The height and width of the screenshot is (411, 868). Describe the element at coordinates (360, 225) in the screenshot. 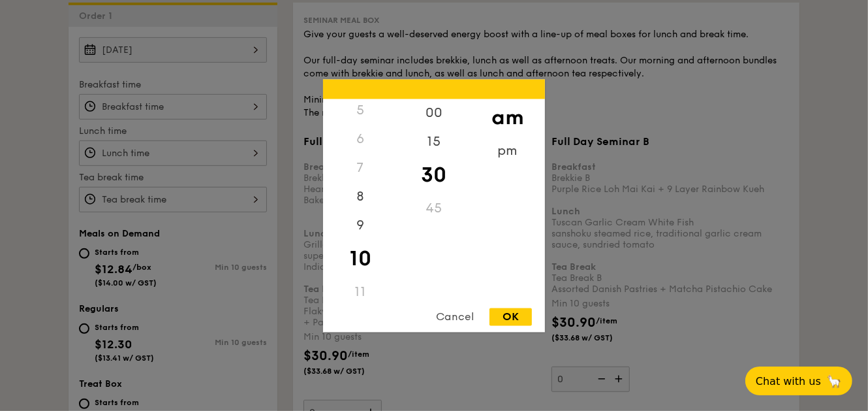

I see `div: 9` at that location.